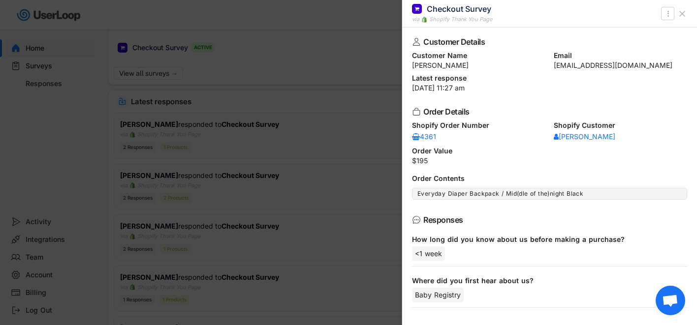 The image size is (697, 325). What do you see at coordinates (479, 56) in the screenshot?
I see `div: Customer Name` at bounding box center [479, 56].